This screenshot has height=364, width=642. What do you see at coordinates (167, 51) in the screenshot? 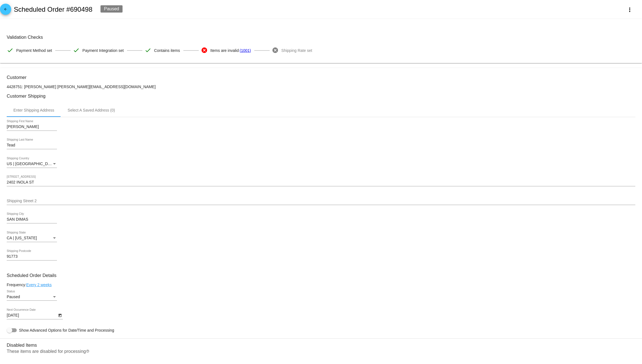
I see `span: Contains items` at bounding box center [167, 51].